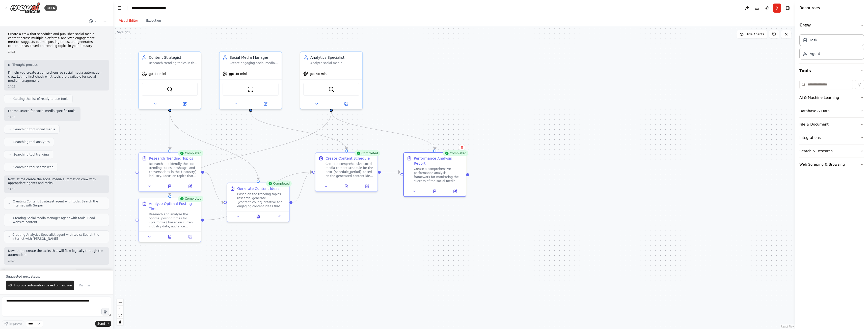 The height and width of the screenshot is (329, 868). What do you see at coordinates (831, 111) in the screenshot?
I see `button: Database & Data` at bounding box center [831, 111].